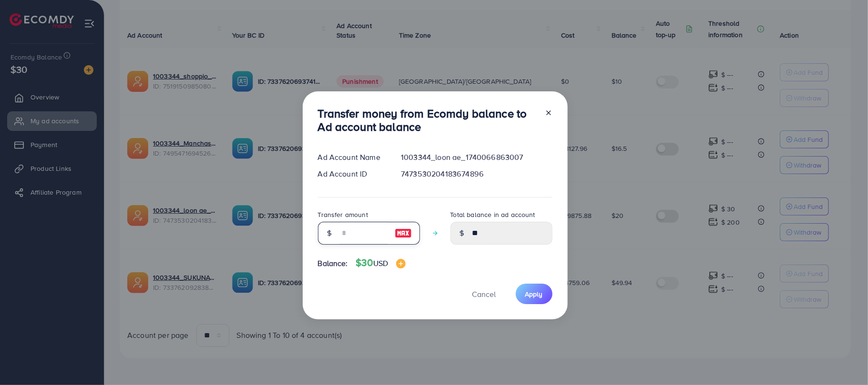 This screenshot has height=385, width=868. What do you see at coordinates (534, 293) in the screenshot?
I see `button: Apply` at bounding box center [534, 293].